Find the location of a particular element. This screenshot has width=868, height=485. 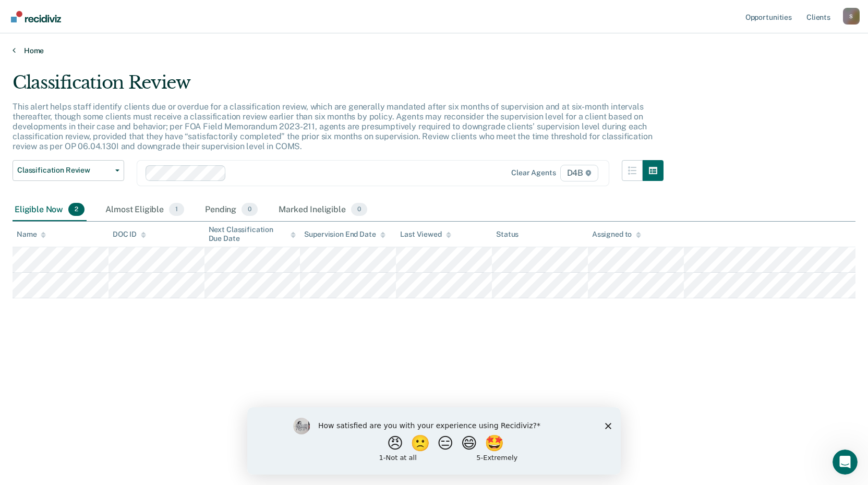

div: Status is located at coordinates (507, 234).